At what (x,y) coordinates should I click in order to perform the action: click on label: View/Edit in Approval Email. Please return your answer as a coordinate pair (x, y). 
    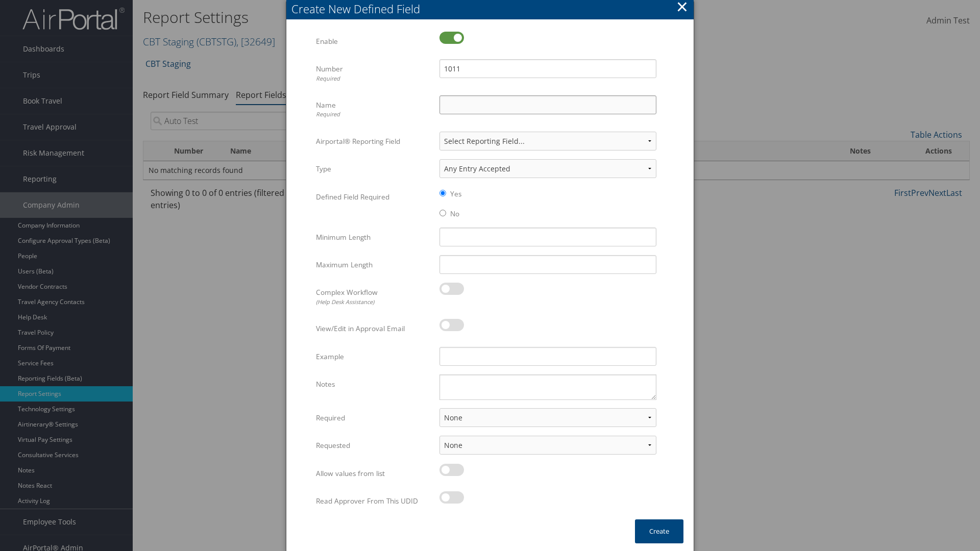
    Looking at the image, I should click on (374, 328).